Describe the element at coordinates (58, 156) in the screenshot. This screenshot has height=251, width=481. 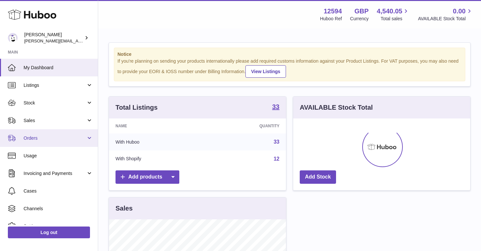
I see `span: Usage` at that location.